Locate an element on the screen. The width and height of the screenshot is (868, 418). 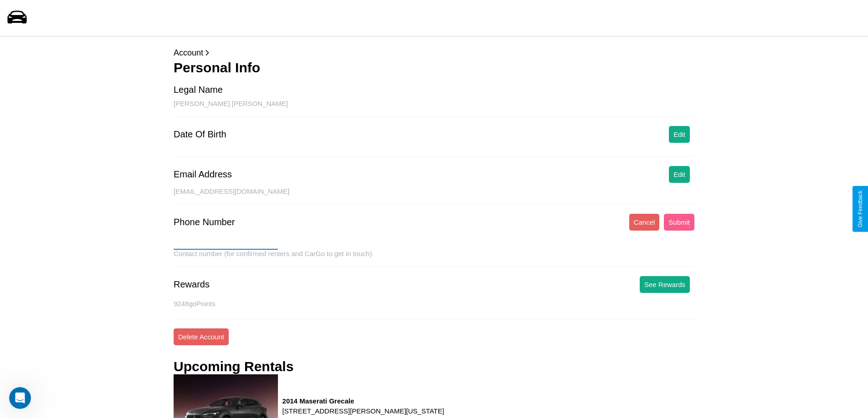
h3: Upcoming Rentals is located at coordinates (233, 367).